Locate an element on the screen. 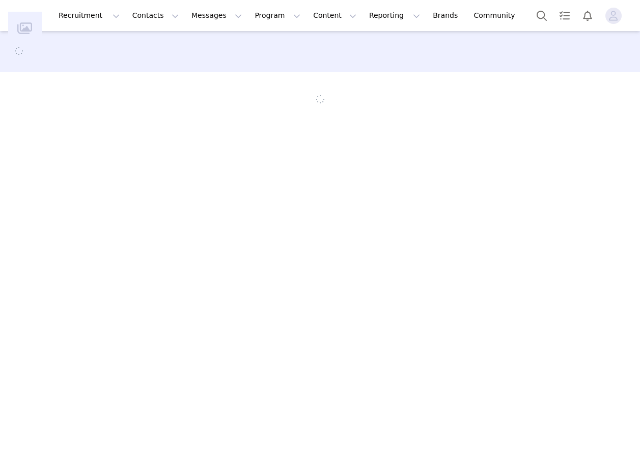  button: Program is located at coordinates (277, 15).